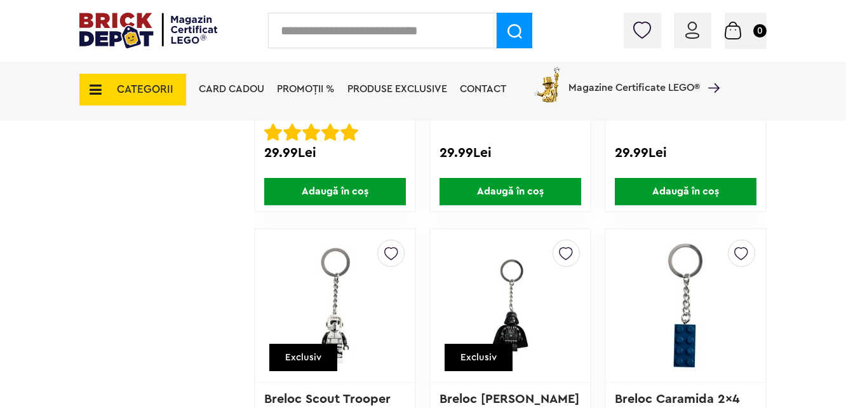 The height and width of the screenshot is (408, 846). What do you see at coordinates (760, 31) in the screenshot?
I see `small: 0` at bounding box center [760, 31].